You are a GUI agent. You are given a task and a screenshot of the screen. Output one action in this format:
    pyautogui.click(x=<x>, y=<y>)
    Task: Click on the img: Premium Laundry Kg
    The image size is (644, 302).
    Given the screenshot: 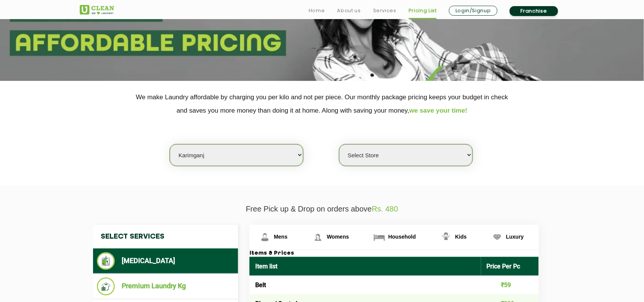 What is the action you would take?
    pyautogui.click(x=106, y=286)
    